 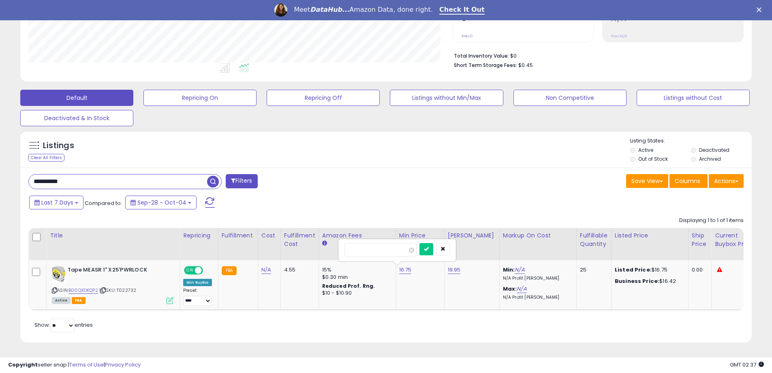 What do you see at coordinates (637, 281) in the screenshot?
I see `b: Business Price:` at bounding box center [637, 281].